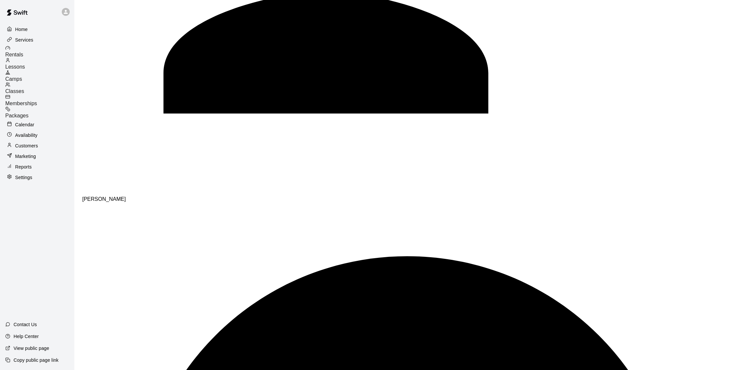  Describe the element at coordinates (37, 40) in the screenshot. I see `div: Services` at that location.